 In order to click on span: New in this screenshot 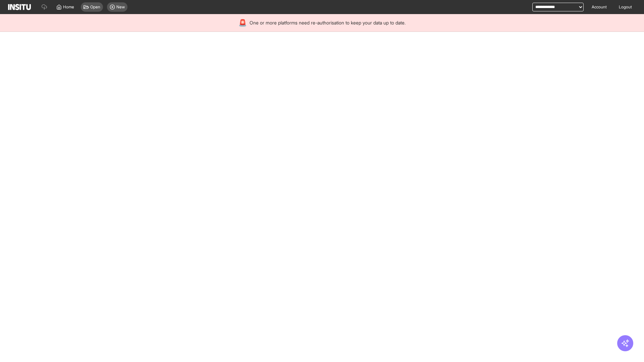, I will do `click(120, 7)`.